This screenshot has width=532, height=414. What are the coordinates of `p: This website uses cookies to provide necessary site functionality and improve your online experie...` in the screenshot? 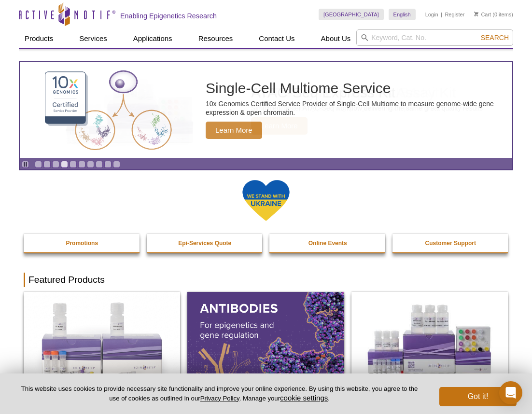 It's located at (219, 394).